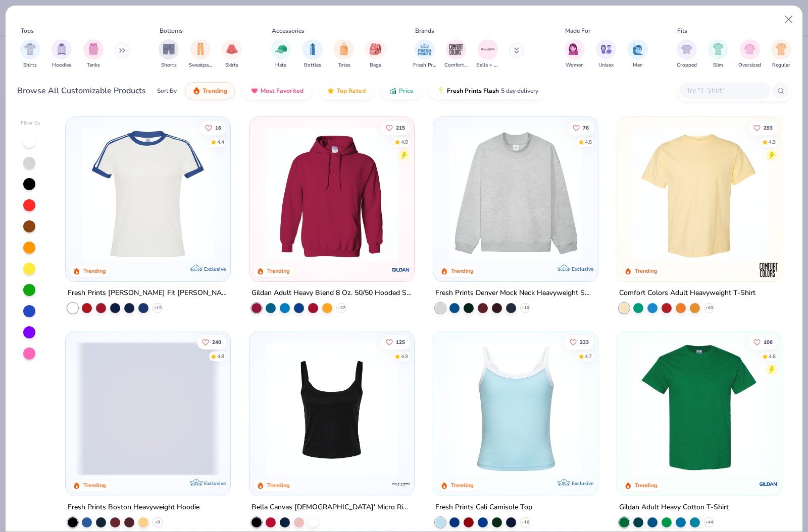  I want to click on span: 76, so click(586, 128).